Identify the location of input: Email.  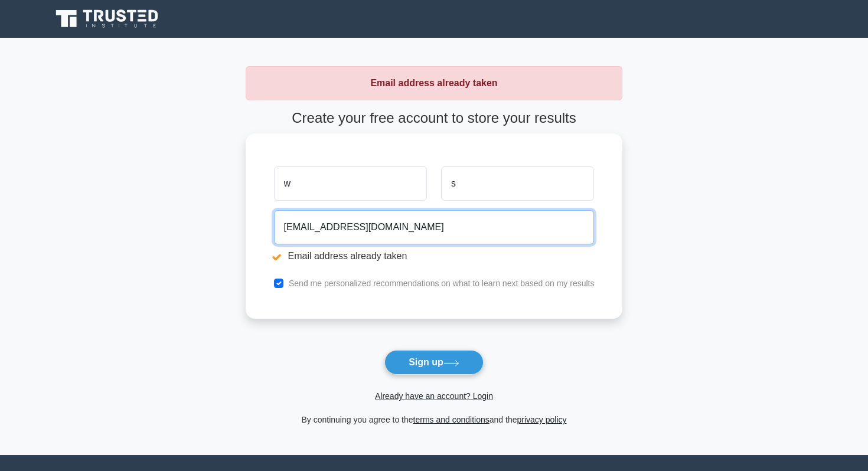
(434, 227).